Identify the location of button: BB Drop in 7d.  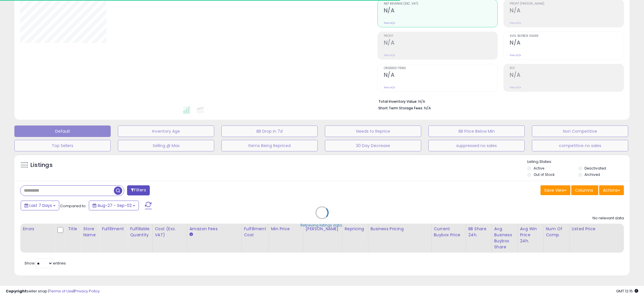
(269, 131).